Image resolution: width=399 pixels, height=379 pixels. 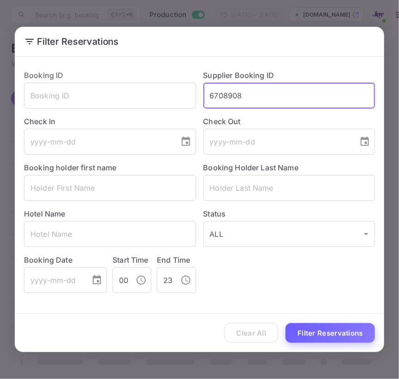 What do you see at coordinates (131, 260) in the screenshot?
I see `label: Start Time` at bounding box center [131, 260].